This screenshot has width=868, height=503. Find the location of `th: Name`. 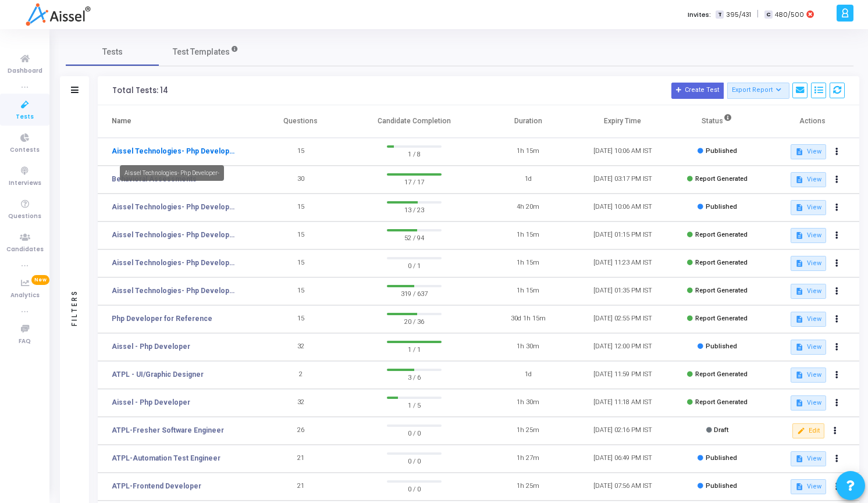

th: Name is located at coordinates (175, 121).